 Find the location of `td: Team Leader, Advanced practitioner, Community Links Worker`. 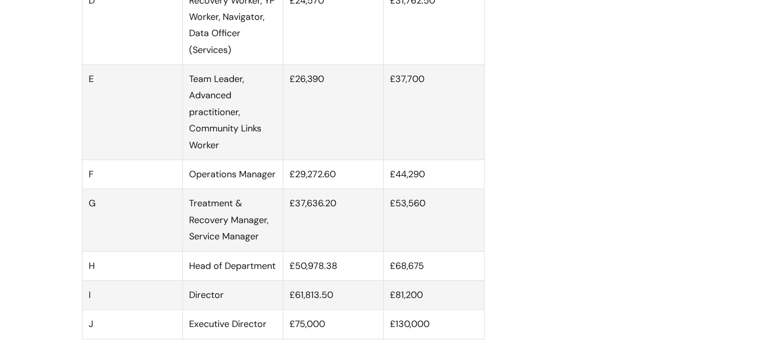

td: Team Leader, Advanced practitioner, Community Links Worker is located at coordinates (232, 112).